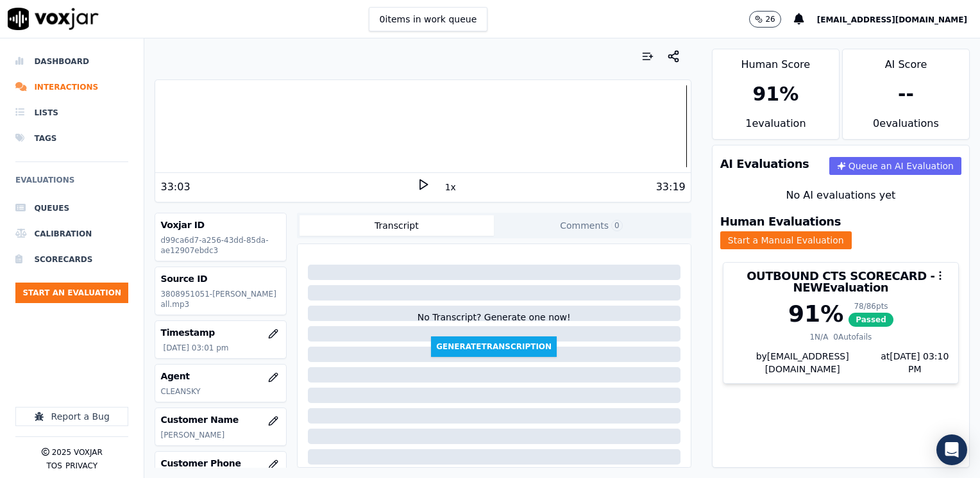 The image size is (980, 478). I want to click on a: Lists, so click(72, 113).